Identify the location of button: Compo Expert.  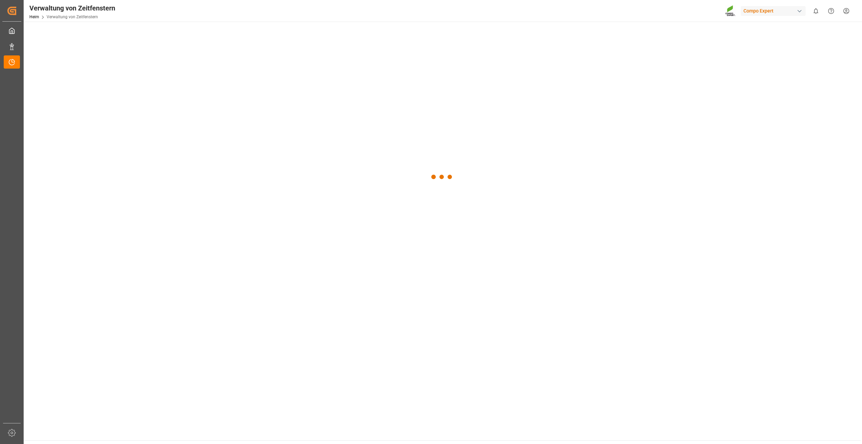
(775, 11).